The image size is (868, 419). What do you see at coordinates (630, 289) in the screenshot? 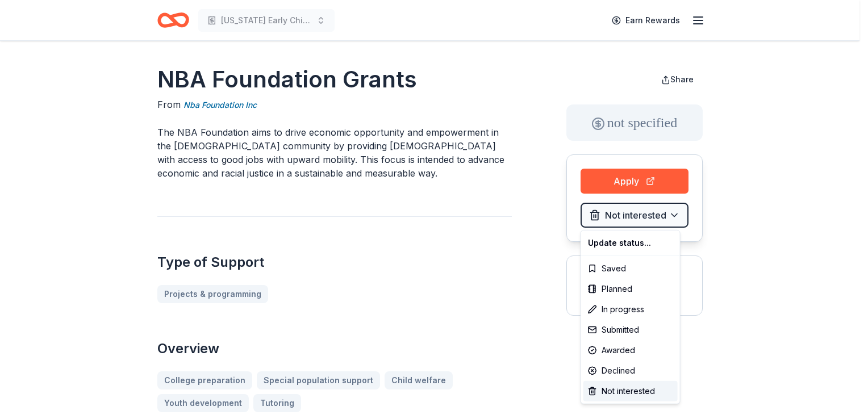
I see `div: Planned` at bounding box center [630, 289].